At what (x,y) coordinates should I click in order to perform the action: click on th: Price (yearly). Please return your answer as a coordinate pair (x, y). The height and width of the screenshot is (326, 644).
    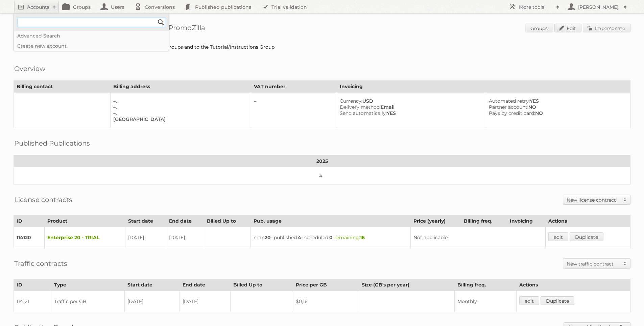
    Looking at the image, I should click on (436, 221).